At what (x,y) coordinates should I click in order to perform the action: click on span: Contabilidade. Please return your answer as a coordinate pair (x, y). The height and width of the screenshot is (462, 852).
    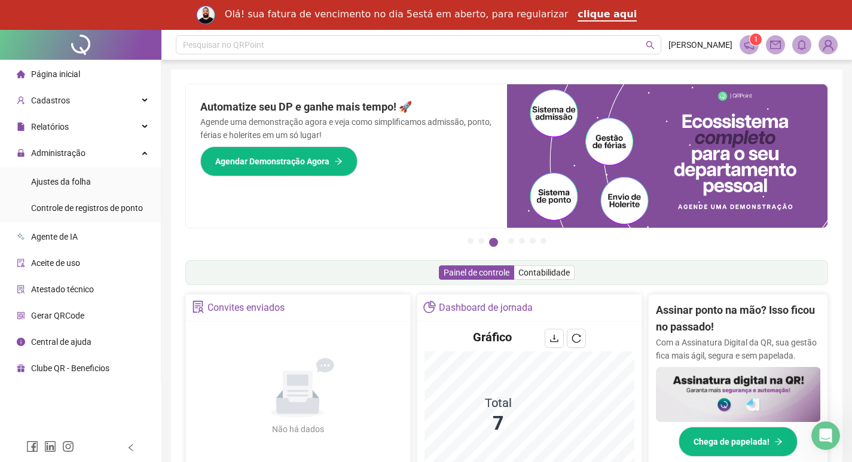
    Looking at the image, I should click on (544, 273).